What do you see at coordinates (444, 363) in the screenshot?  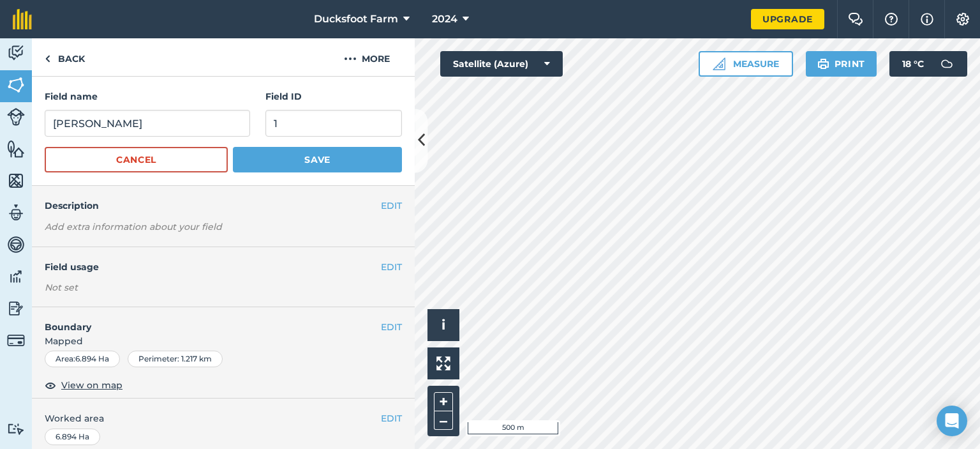 I see `img: Four arrows, one pointing top left, one top right, one bottom right and the last bottom left` at bounding box center [444, 363].